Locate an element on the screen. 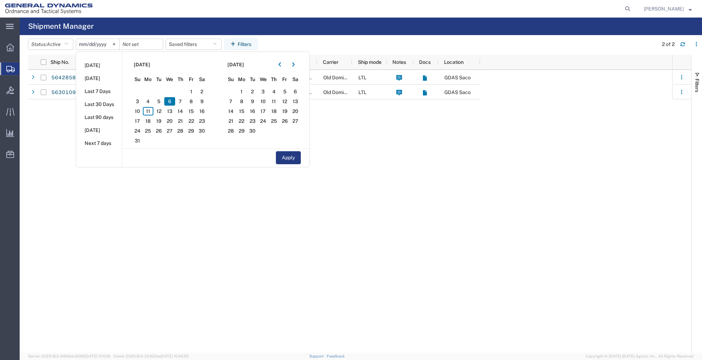  a: 56301092 is located at coordinates (65, 93).